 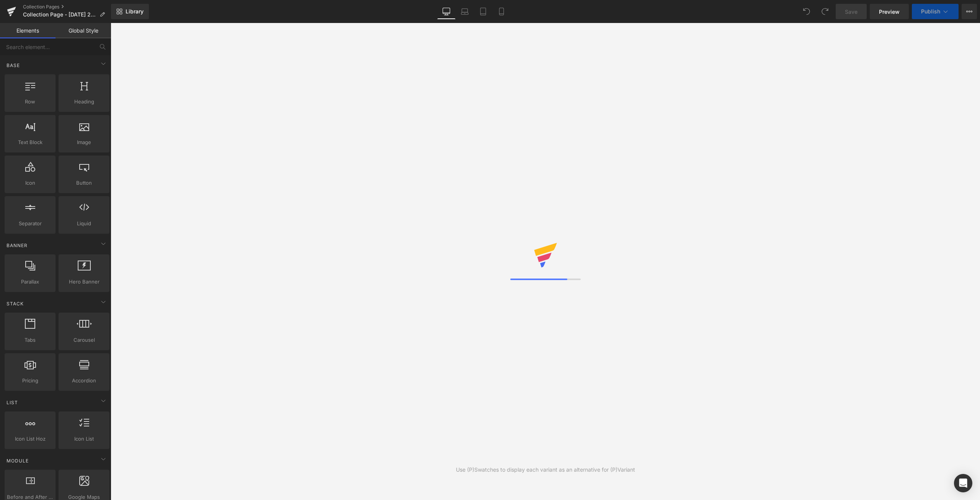 I want to click on span: Hero Banner, so click(x=83, y=282).